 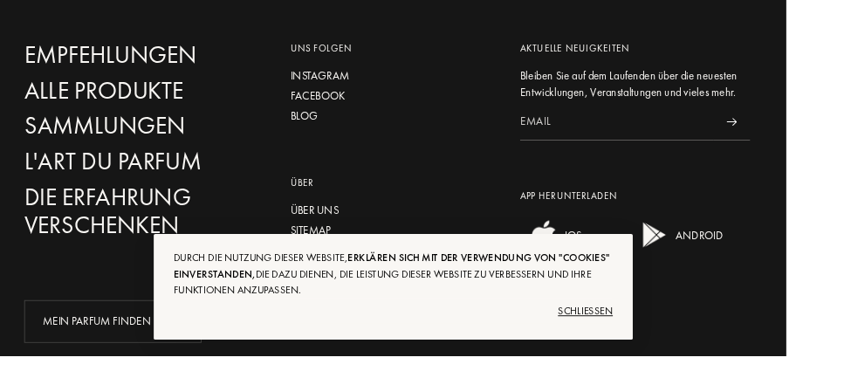 I want to click on div: Die Erfahrung verschenken, so click(x=150, y=229).